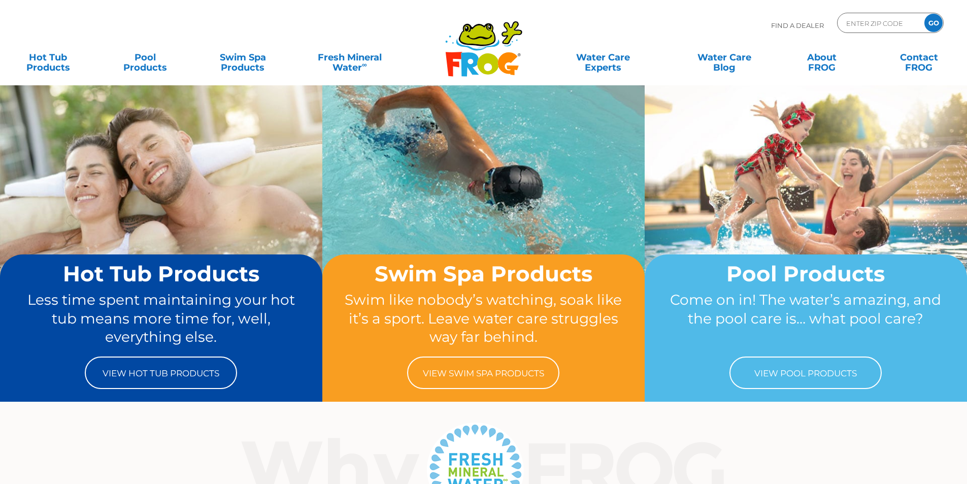 The image size is (967, 484). I want to click on a: View Hot Tub Products, so click(161, 372).